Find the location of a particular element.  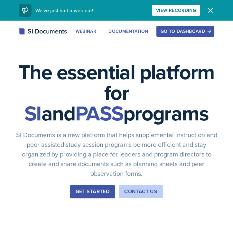

button: View Recording is located at coordinates (176, 10).